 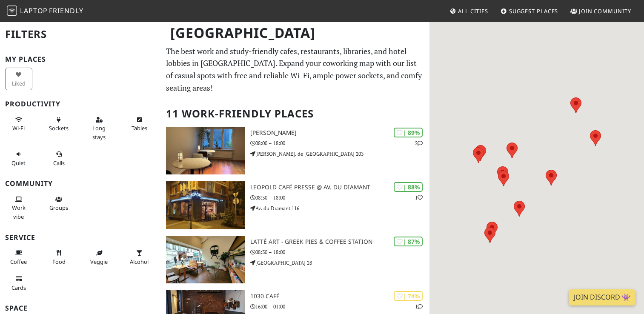 I want to click on a: Leopold Café Presse @ Av. du Diamant | 88% 1 Leopold Café Presse @ Av. du Diamant 08:30 – 18:00 A..., so click(x=295, y=205).